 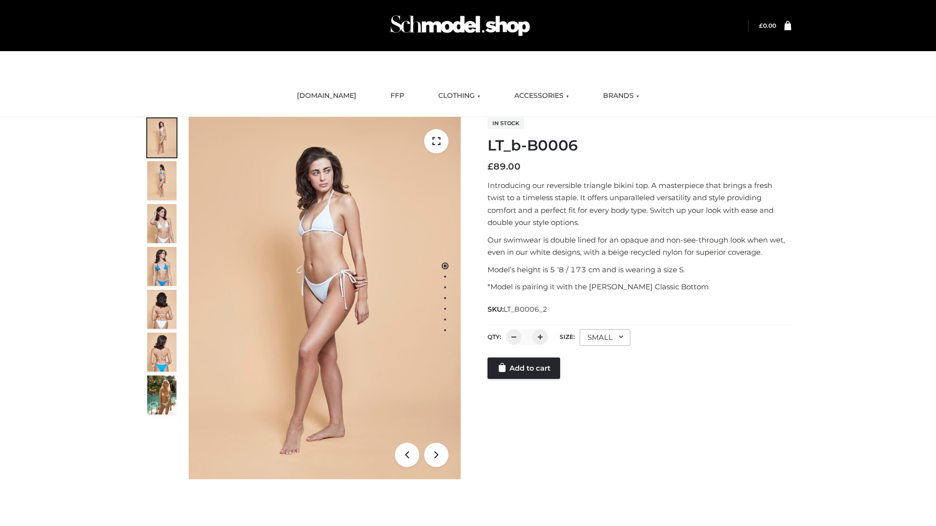 What do you see at coordinates (639, 246) in the screenshot?
I see `p: Our swimwear is double lined for an opaque and non-see-through look when wet, even in our white d...` at bounding box center [639, 246].